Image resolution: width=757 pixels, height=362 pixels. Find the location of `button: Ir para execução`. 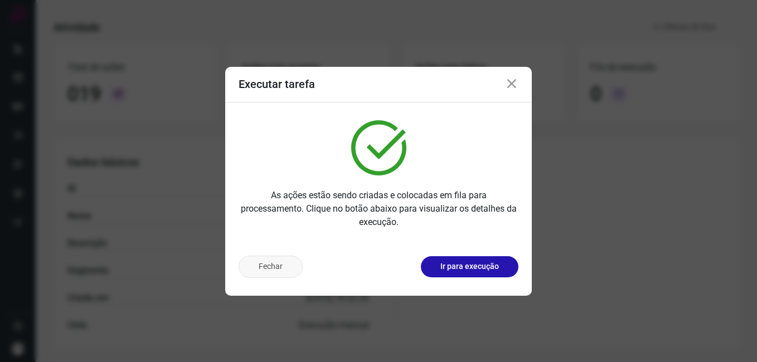

button: Ir para execução is located at coordinates (469, 267).